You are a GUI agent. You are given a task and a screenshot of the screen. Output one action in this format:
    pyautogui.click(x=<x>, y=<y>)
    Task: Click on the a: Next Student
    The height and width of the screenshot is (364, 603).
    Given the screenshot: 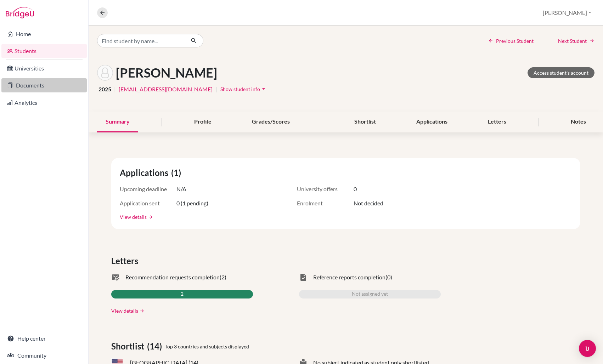 What is the action you would take?
    pyautogui.click(x=576, y=40)
    